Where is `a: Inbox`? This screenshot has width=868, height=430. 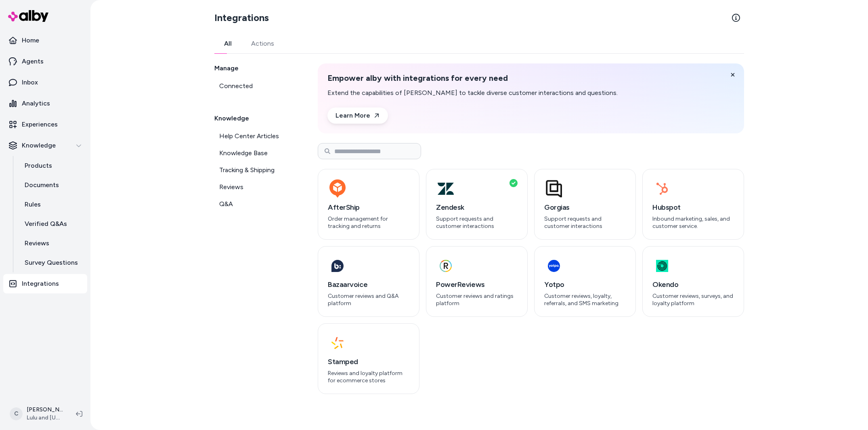
a: Inbox is located at coordinates (45, 82).